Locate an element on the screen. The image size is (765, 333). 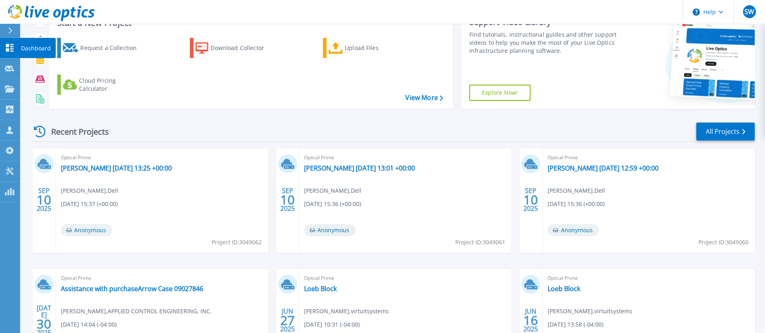
a: Explore Now! is located at coordinates (500, 93).